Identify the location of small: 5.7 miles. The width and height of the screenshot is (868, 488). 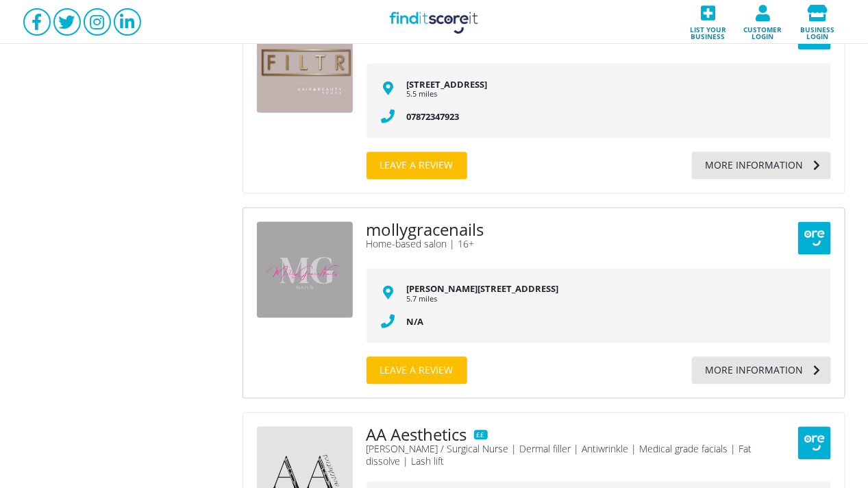
(612, 299).